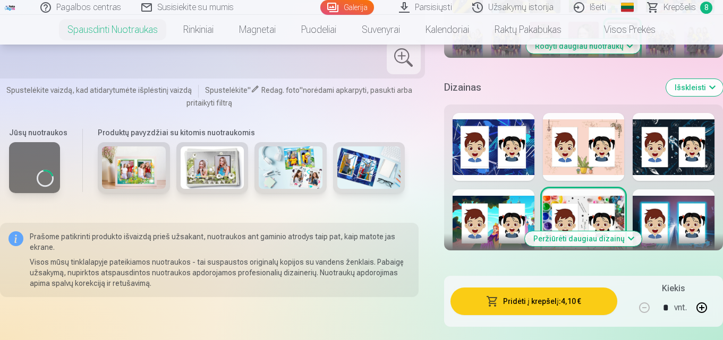 The width and height of the screenshot is (723, 340). I want to click on p: Prašome patikrinti produkto išvaizdą prieš užsakant, nuotraukos ant gaminio atrodys taip pat, kai..., so click(220, 242).